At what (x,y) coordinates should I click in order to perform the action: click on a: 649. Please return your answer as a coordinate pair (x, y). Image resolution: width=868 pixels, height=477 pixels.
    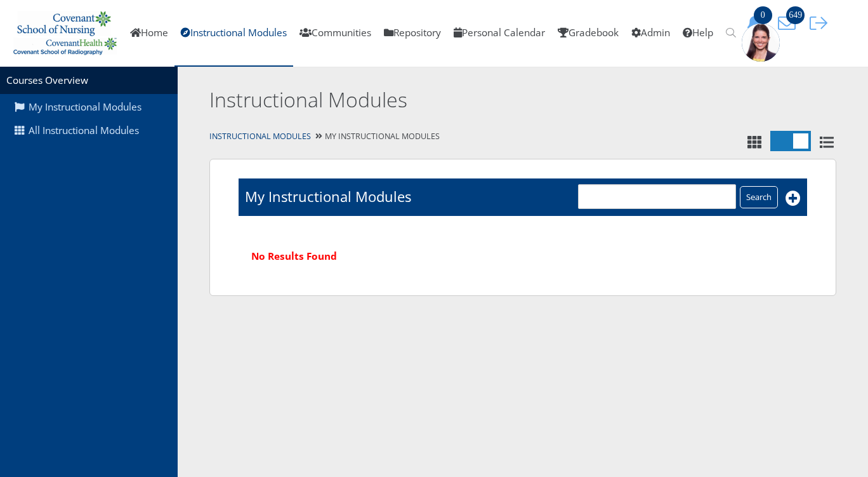
    Looking at the image, I should click on (790, 22).